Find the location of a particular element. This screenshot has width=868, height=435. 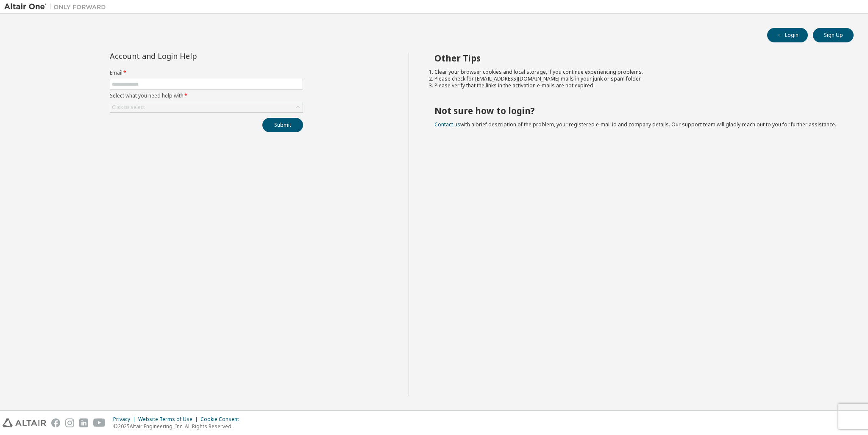

li: Clear your browser cookies and local storage, if you continue experiencing problems. is located at coordinates (637, 72).